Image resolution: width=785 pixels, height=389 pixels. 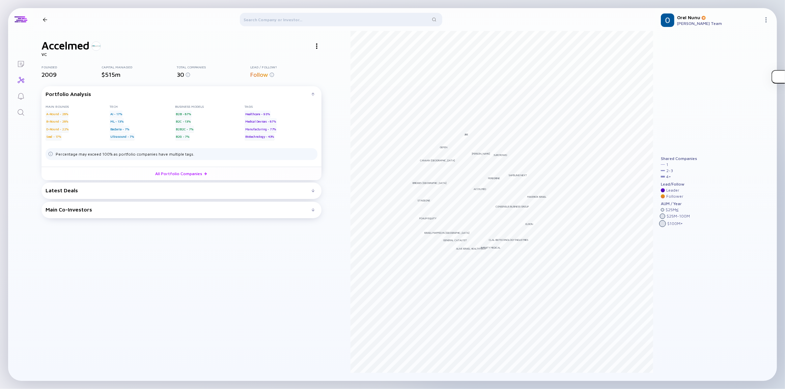 What do you see at coordinates (674, 197) in the screenshot?
I see `div: Follower` at bounding box center [674, 197].